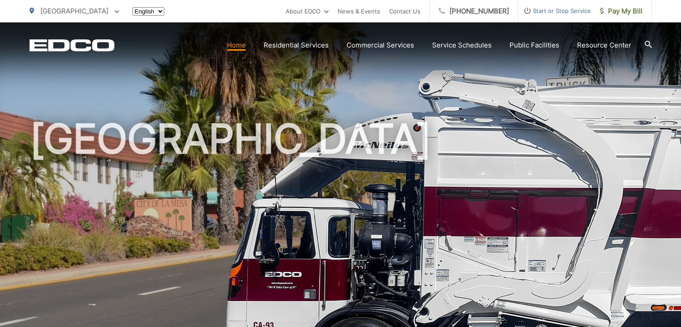 The width and height of the screenshot is (681, 327). Describe the element at coordinates (380, 45) in the screenshot. I see `a: Commercial Services` at that location.